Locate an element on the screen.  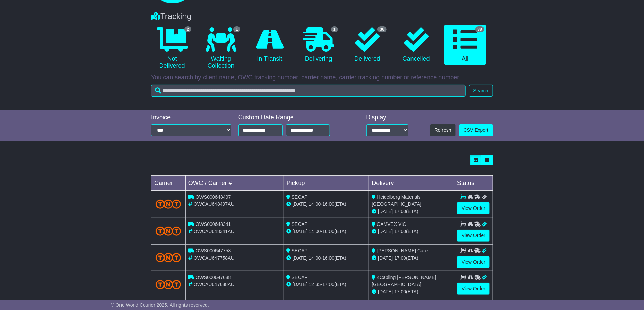
span: OWS000647758 is located at coordinates (214, 251).